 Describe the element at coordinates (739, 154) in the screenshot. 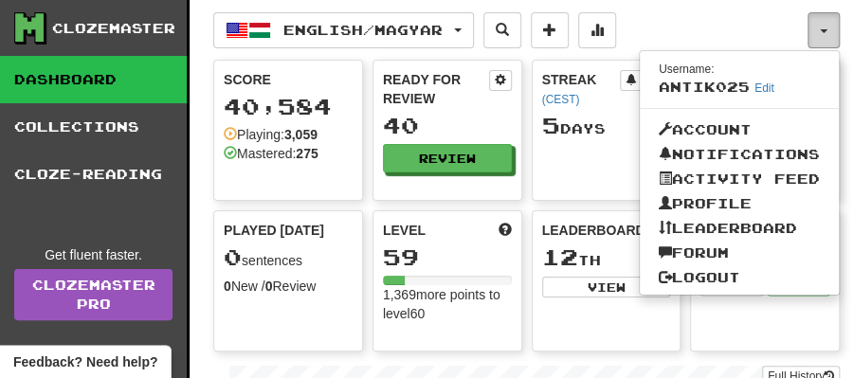

I see `a: Notifications` at that location.